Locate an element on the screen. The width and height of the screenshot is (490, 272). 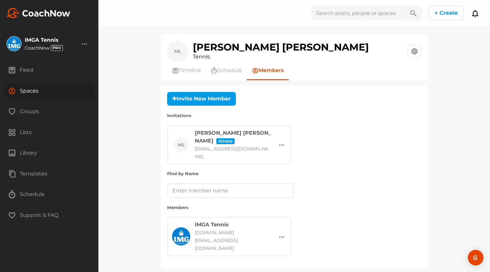
div: Support & FAQ is located at coordinates (49, 215).